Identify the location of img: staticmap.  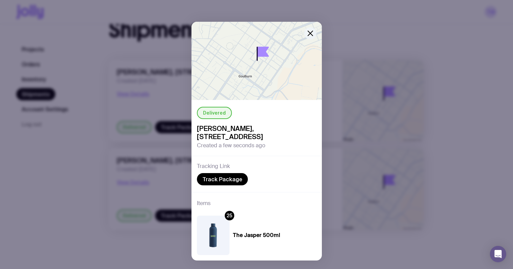
(257, 61).